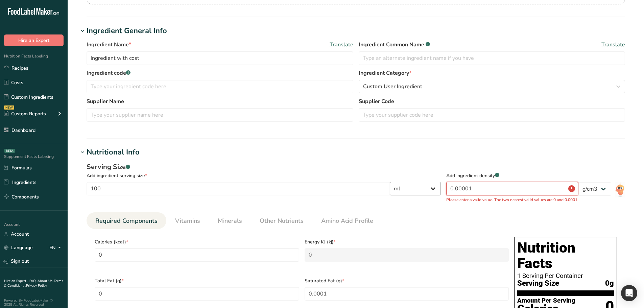 This screenshot has height=308, width=644. Describe the element at coordinates (492, 115) in the screenshot. I see `input: Type your supplier code here` at that location.